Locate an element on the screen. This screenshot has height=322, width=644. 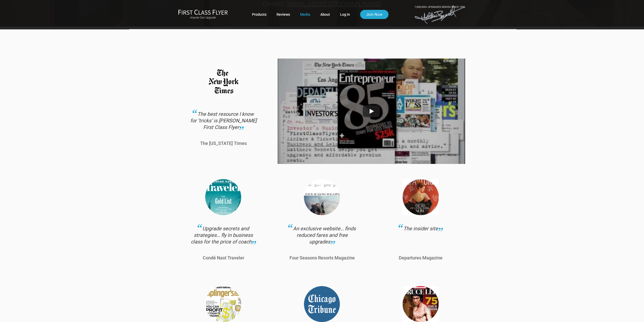
img: Departures.jpg is located at coordinates (421, 197).